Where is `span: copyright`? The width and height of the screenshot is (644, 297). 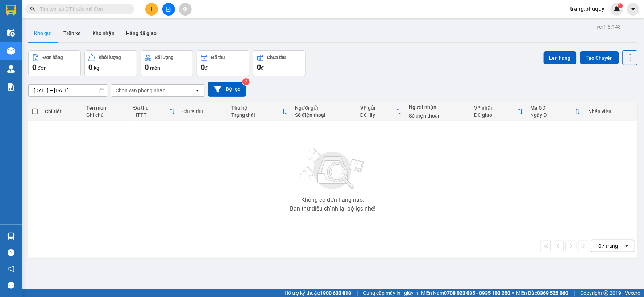 span: copyright is located at coordinates (606, 293).